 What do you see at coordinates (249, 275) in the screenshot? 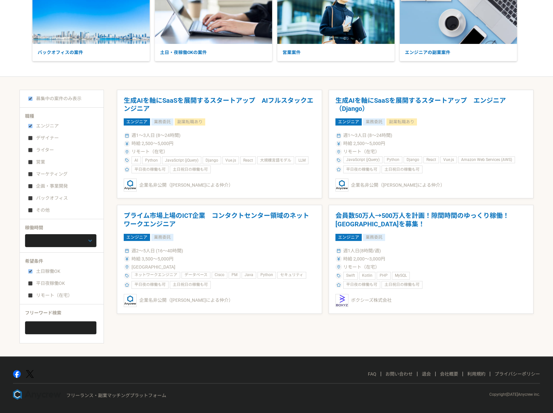
I see `span: Java` at bounding box center [249, 275].